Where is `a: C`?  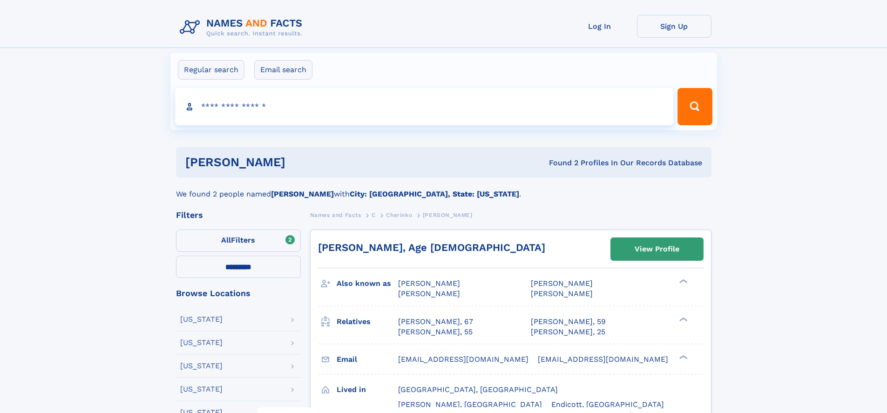 a: C is located at coordinates (374, 215).